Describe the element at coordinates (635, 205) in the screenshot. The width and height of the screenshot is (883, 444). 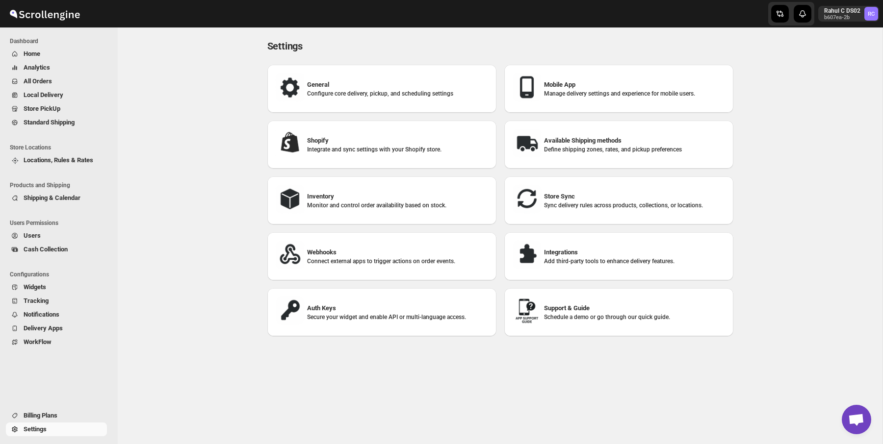
I see `p: Sync delivery rules across products, collections, or locations.` at that location.